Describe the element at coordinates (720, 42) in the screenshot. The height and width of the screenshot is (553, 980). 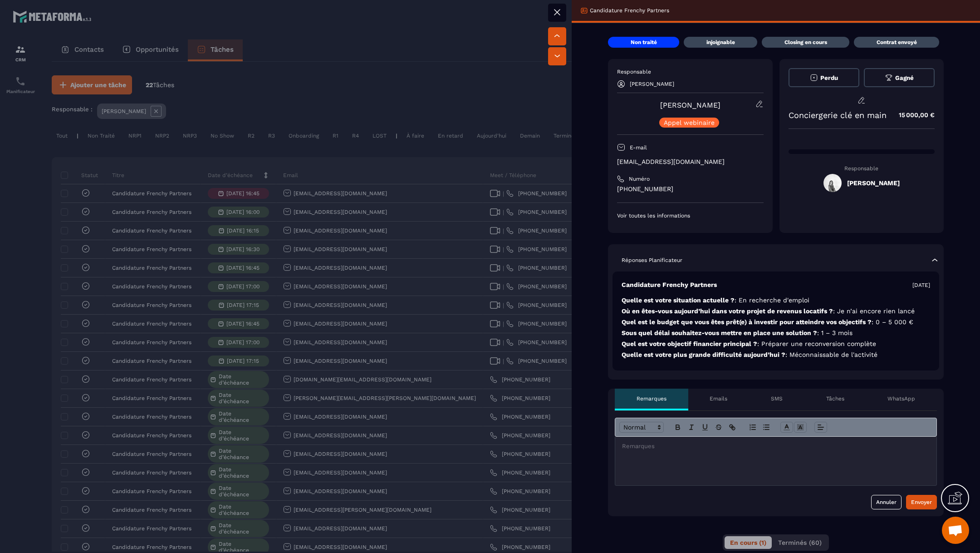
I see `p: injoignable` at that location.